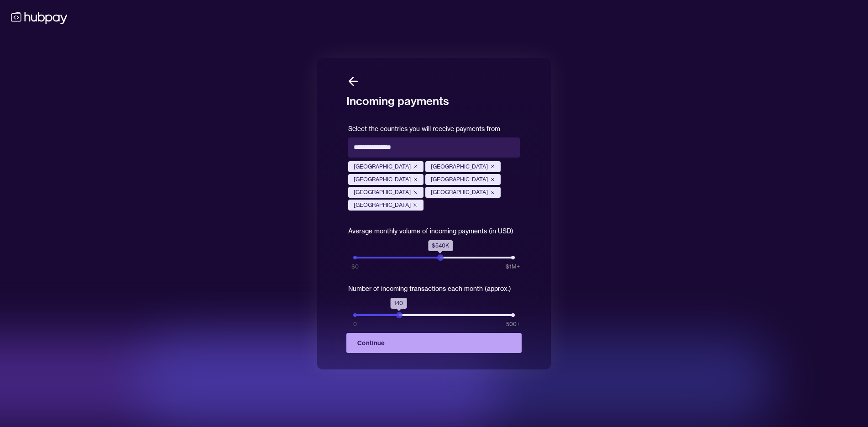 This screenshot has width=868, height=427. What do you see at coordinates (398, 303) in the screenshot?
I see `div: 140` at bounding box center [398, 303].